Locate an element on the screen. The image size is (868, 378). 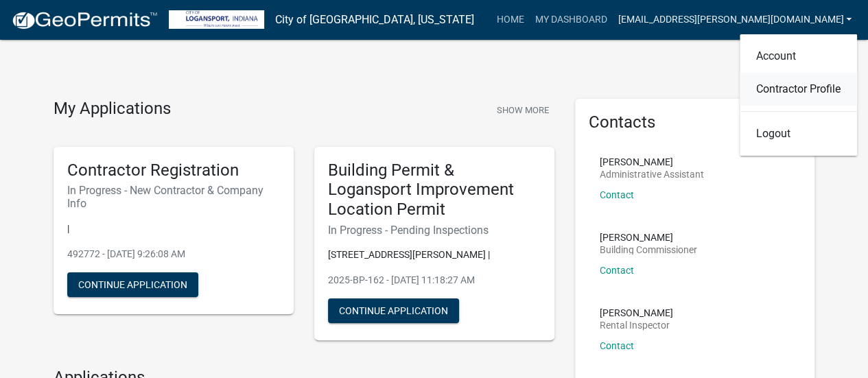
h6: In Progress - Pending Inspections is located at coordinates (434, 230).